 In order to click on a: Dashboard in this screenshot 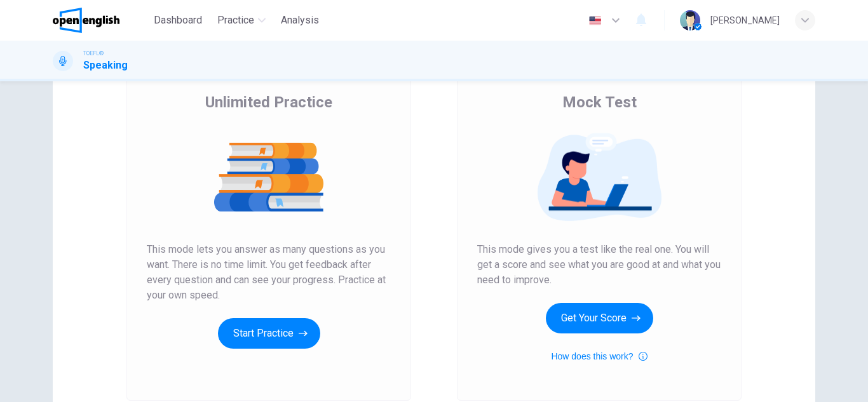, I will do `click(178, 21)`.